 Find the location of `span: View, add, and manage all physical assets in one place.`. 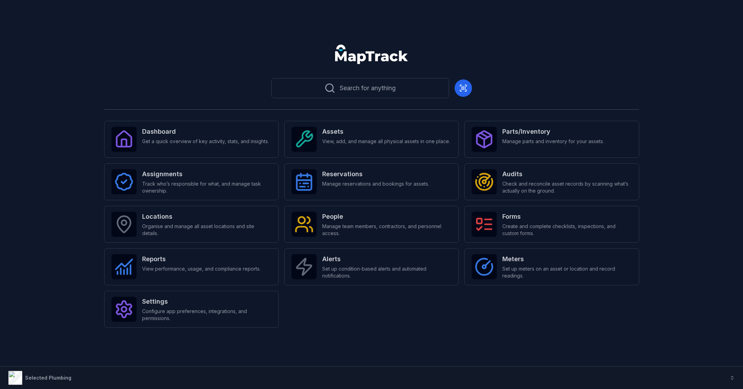

span: View, add, and manage all physical assets in one place. is located at coordinates (386, 142).